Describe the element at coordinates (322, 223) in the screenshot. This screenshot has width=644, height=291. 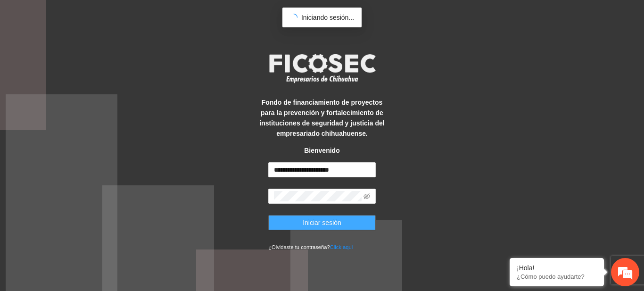
I see `span: Iniciar sesión` at that location.